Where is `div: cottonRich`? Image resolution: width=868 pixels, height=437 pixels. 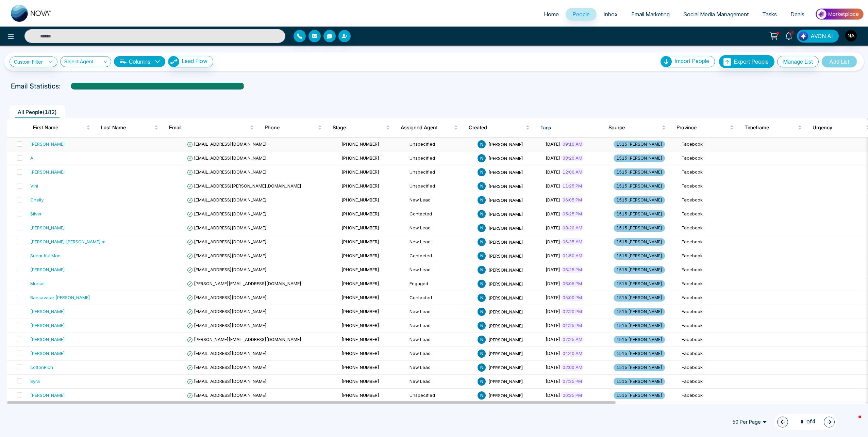
div: cottonRich is located at coordinates (42, 367).